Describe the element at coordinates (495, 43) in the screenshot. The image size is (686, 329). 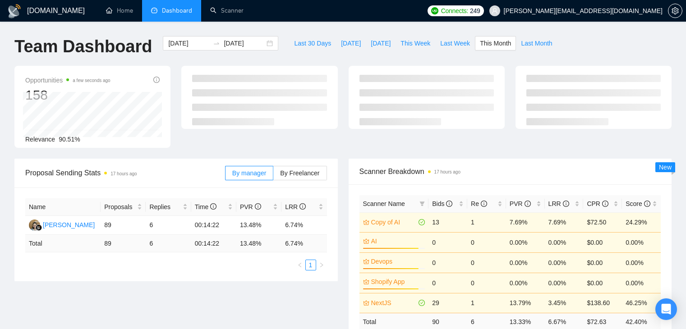
I see `span: This Month` at that location.